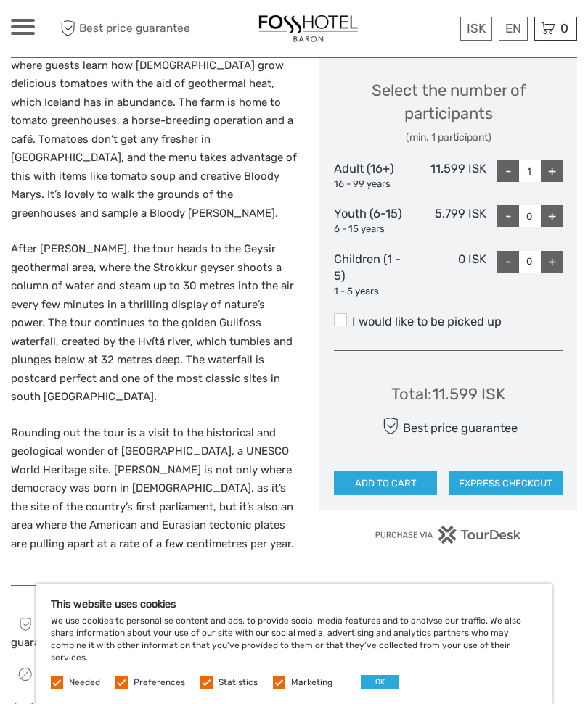  What do you see at coordinates (448, 137) in the screenshot?
I see `div: (min. 1 participant)` at bounding box center [448, 137].